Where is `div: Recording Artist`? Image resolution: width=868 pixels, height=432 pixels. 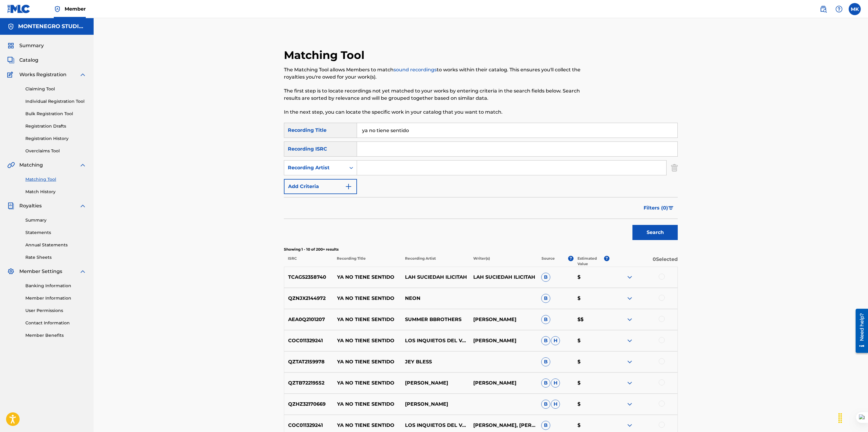
div: Recording Artist is located at coordinates (315, 167).